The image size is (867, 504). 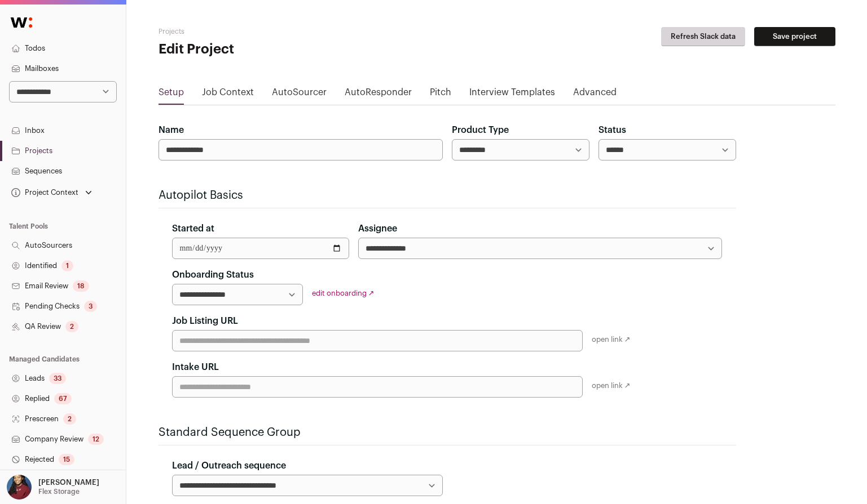 I want to click on a: Job Context, so click(x=228, y=95).